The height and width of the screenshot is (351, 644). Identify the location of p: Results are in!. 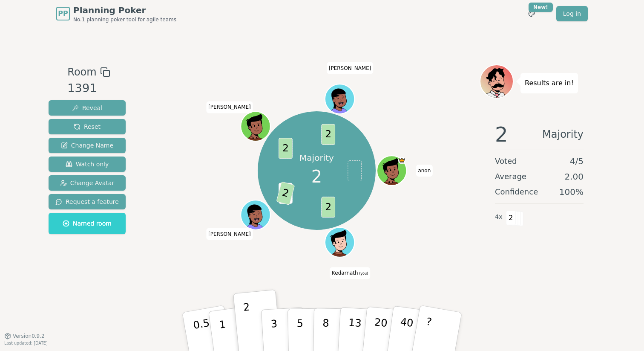
(549, 83).